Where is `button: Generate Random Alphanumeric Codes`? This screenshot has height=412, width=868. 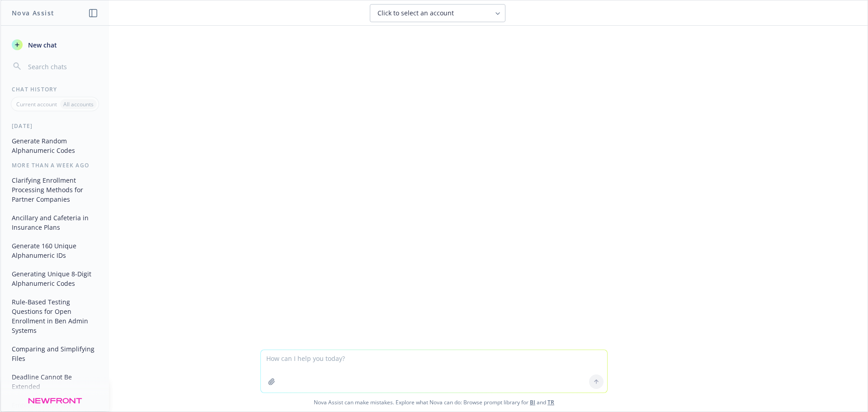
button: Generate Random Alphanumeric Codes is located at coordinates (55, 146).